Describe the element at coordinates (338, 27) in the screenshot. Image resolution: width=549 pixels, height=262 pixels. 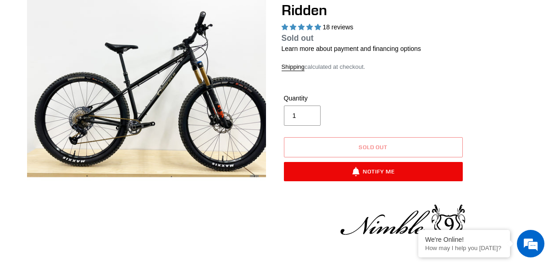
I see `span: 18 reviews` at that location.